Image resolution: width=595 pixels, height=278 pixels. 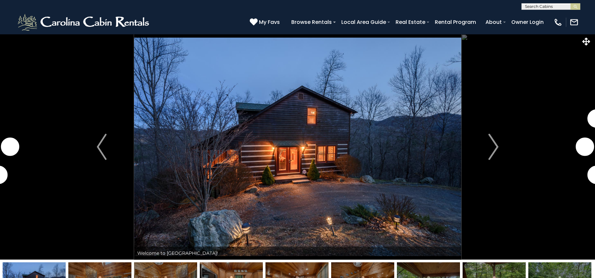 What do you see at coordinates (312, 22) in the screenshot?
I see `a: Browse Rentals` at bounding box center [312, 22].